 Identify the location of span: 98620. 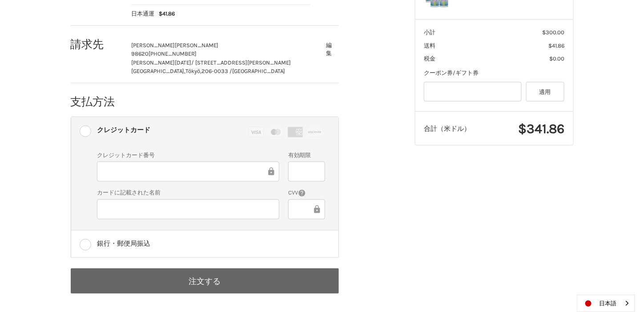
(140, 54).